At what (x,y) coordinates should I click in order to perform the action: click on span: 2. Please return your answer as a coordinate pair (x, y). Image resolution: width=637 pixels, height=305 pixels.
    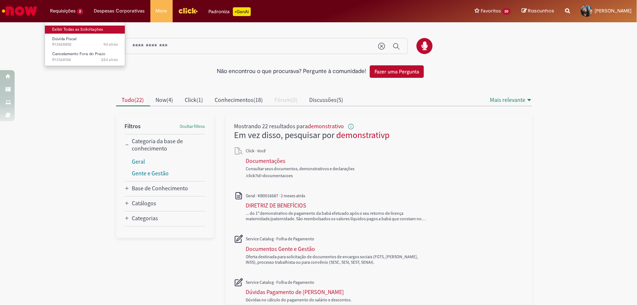
    Looking at the image, I should click on (80, 11).